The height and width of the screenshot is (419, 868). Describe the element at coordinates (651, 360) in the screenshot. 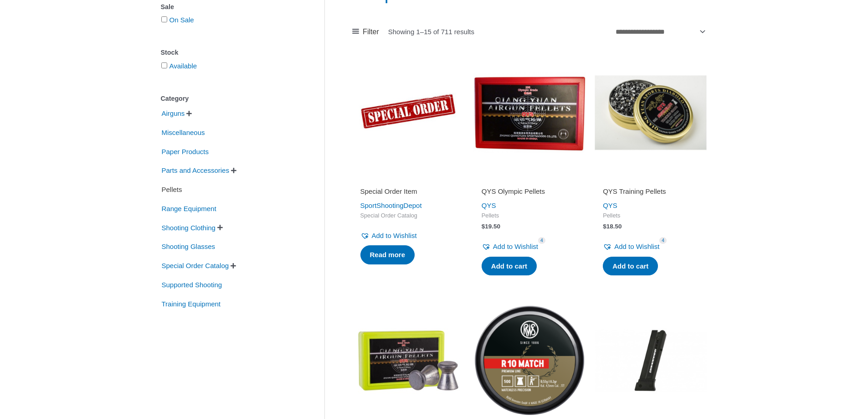

I see `img: X-Esse 10 Shot Magazine` at that location.